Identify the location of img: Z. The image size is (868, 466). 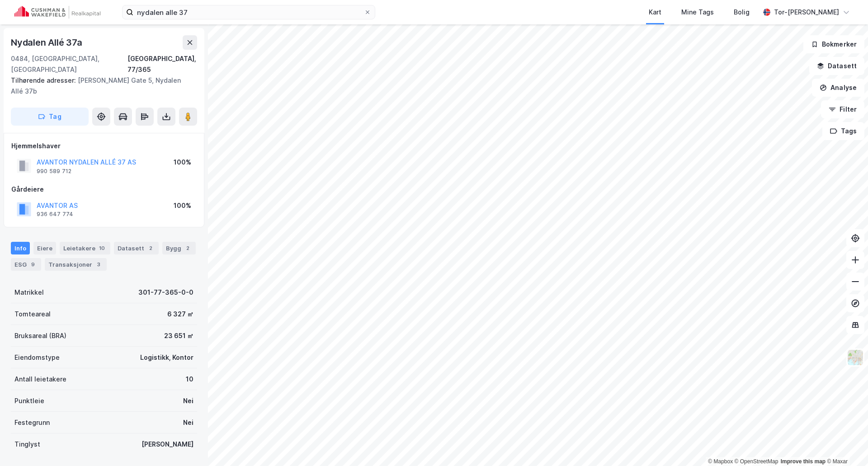
(855, 358).